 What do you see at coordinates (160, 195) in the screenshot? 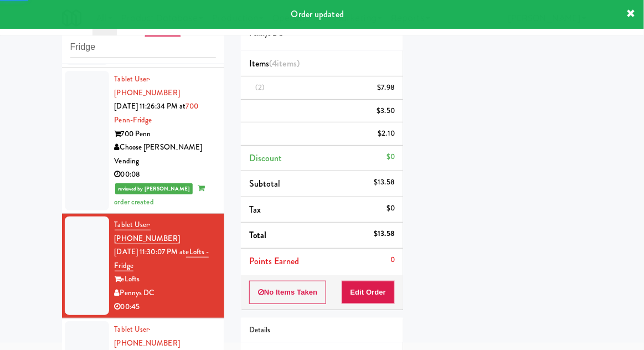
I see `span: order created` at bounding box center [160, 195].